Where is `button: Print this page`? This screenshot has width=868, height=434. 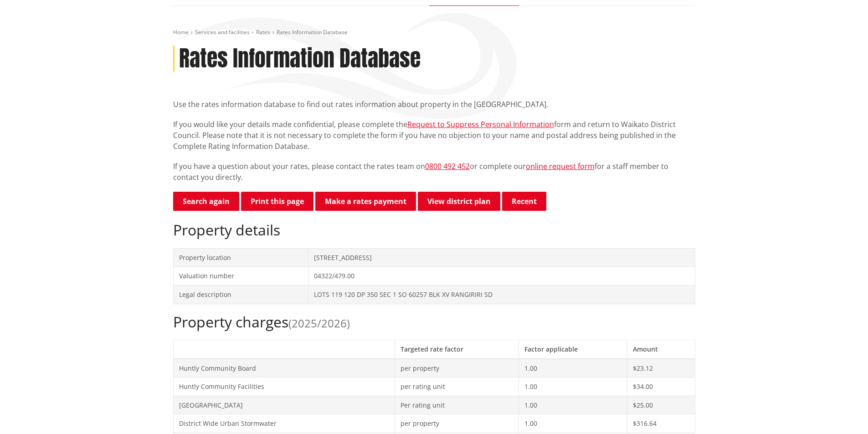 button: Print this page is located at coordinates (277, 201).